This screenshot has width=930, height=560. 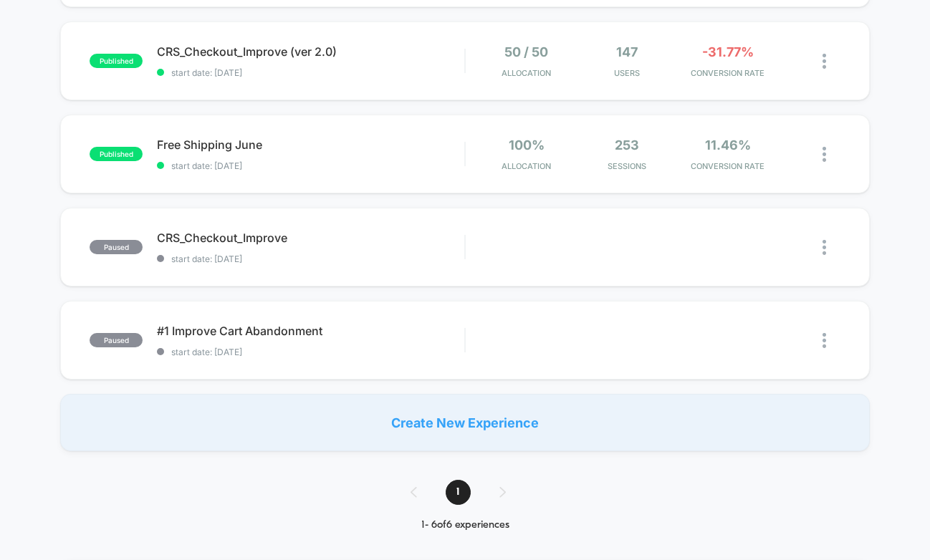 I want to click on div: Create New Experience, so click(x=465, y=423).